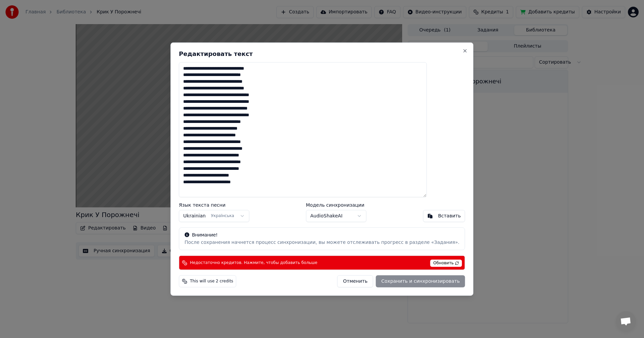 This screenshot has height=338, width=644. I want to click on div: Вставить, so click(449, 216).